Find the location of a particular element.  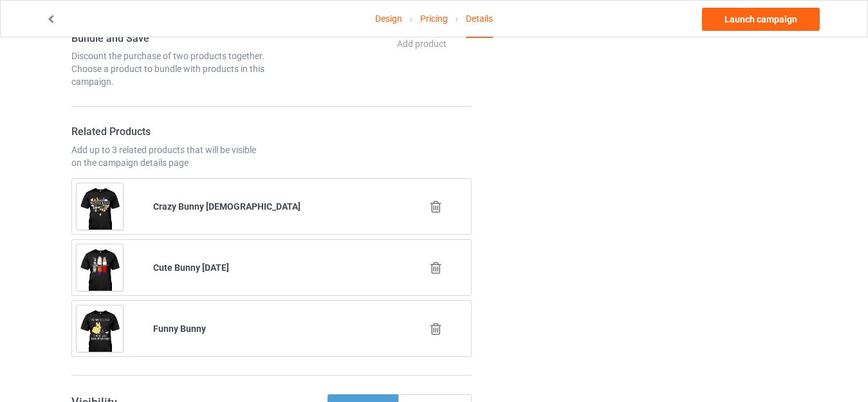

h4: Related Products is located at coordinates (169, 132).